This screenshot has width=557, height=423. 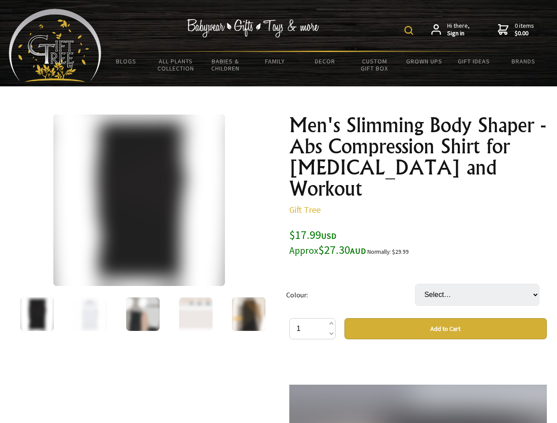 I want to click on a: Brands, so click(x=523, y=61).